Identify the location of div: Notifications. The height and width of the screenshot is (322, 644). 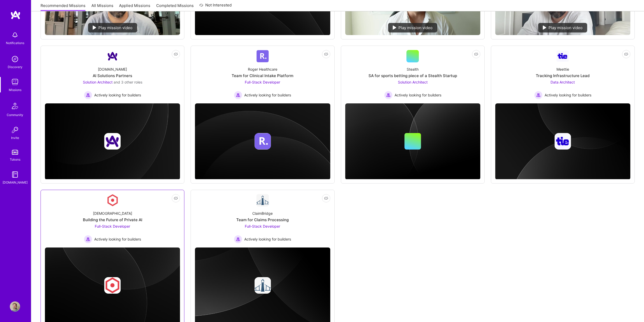
(15, 43).